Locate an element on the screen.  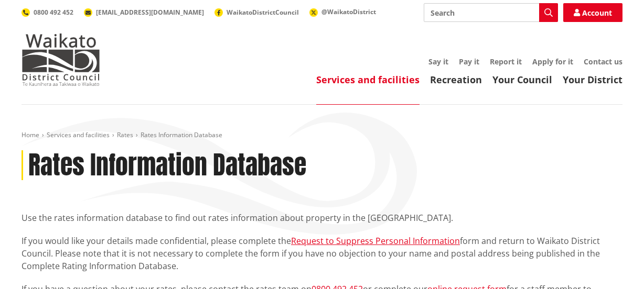
a: 0800 492 452 is located at coordinates (47, 12).